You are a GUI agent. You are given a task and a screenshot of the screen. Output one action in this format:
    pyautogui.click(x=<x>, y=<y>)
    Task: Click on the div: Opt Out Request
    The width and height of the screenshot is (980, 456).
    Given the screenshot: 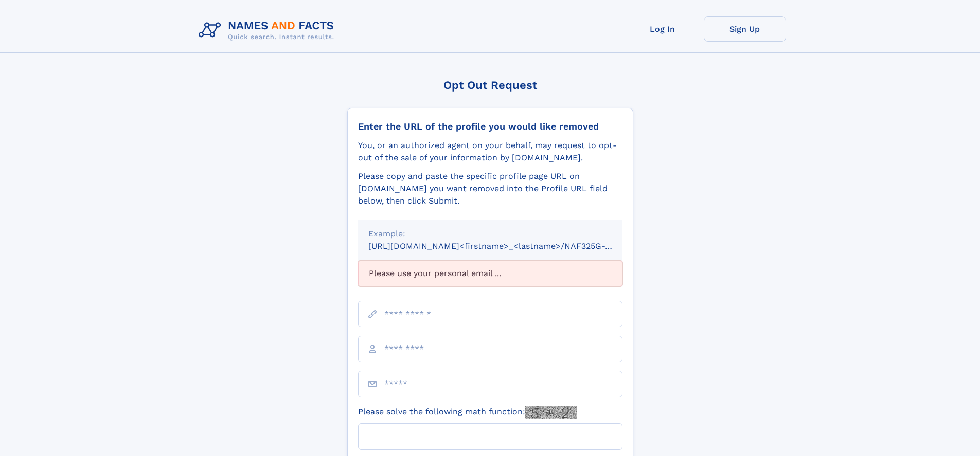 What is the action you would take?
    pyautogui.click(x=490, y=85)
    